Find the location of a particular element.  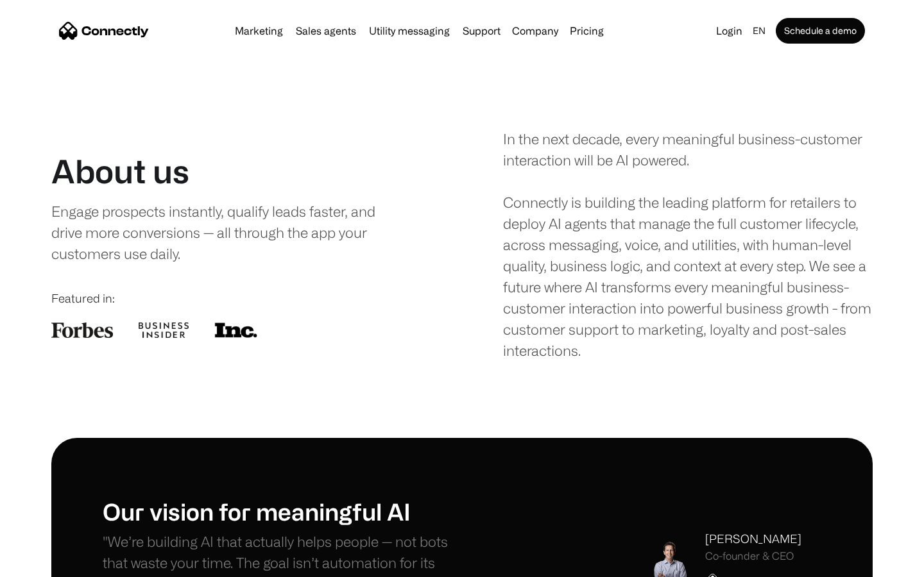

div: Company is located at coordinates (535, 31).